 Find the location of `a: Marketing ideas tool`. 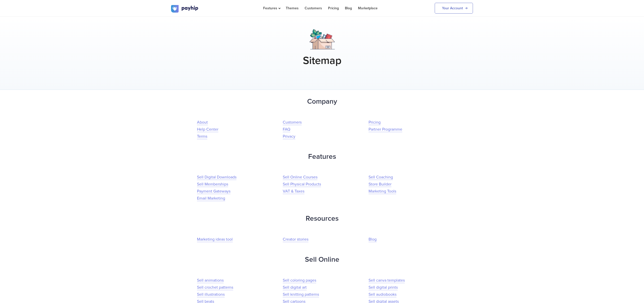

a: Marketing ideas tool is located at coordinates (215, 239).